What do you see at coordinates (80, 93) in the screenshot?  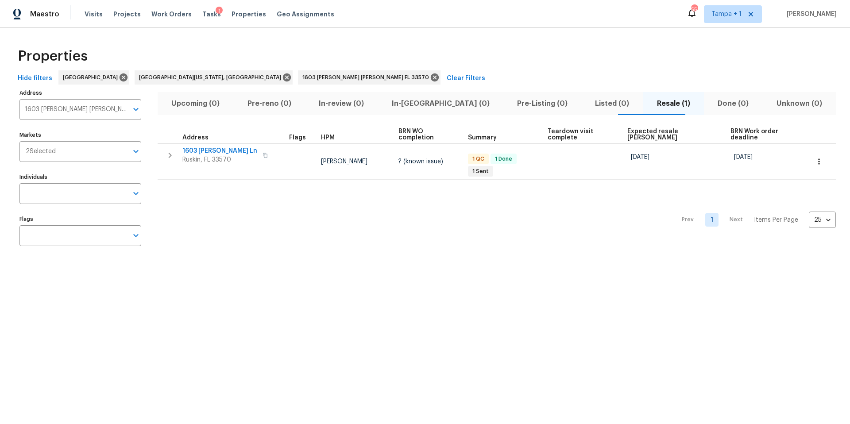 I see `label: Address` at bounding box center [80, 93].